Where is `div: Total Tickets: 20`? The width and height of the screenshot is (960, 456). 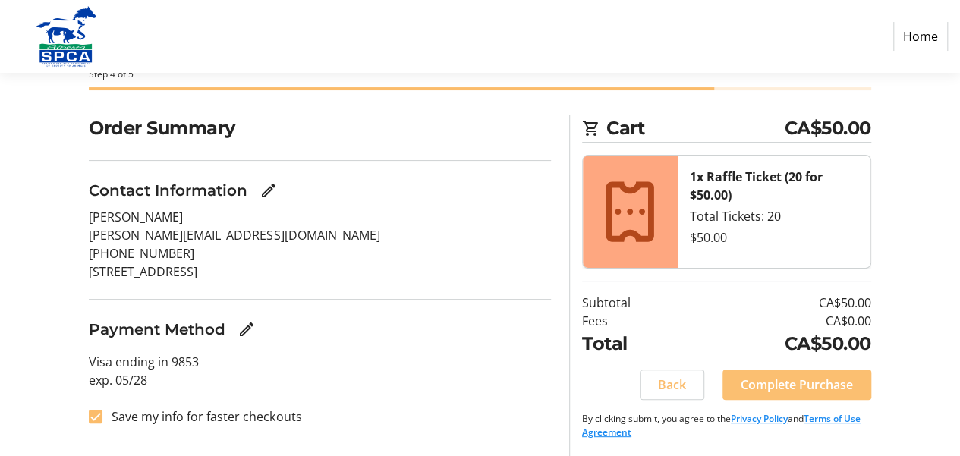 div: Total Tickets: 20 is located at coordinates (774, 216).